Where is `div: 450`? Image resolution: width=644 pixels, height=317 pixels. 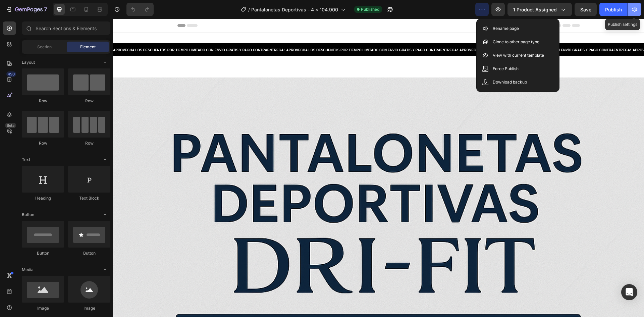
div: 450 is located at coordinates (11, 74).